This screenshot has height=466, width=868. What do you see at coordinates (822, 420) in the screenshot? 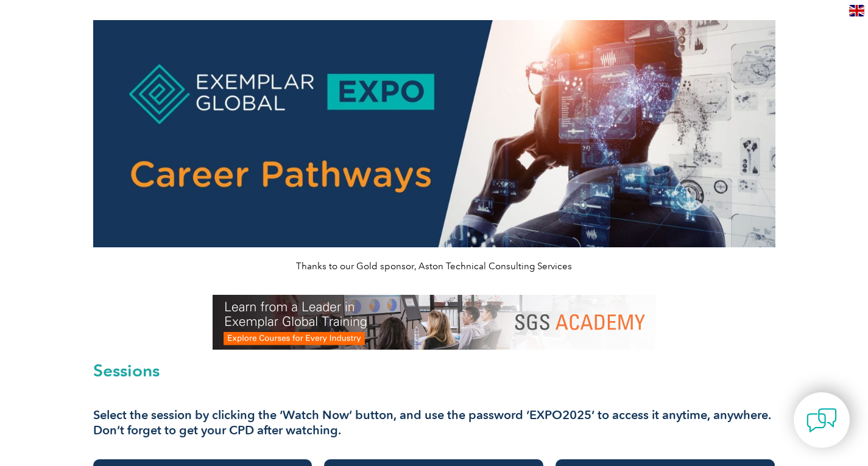
I see `img: contact-chat.png` at bounding box center [822, 420].